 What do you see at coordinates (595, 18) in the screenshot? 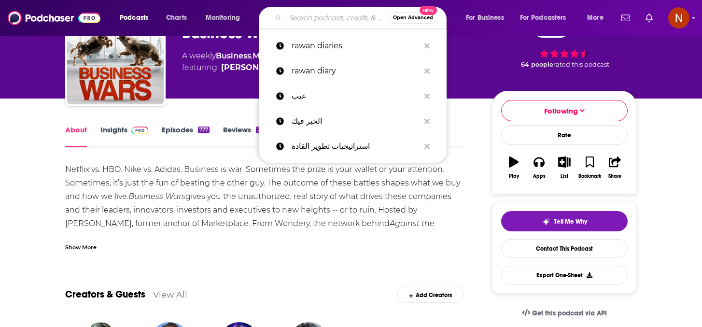
I see `span: More` at bounding box center [595, 18].